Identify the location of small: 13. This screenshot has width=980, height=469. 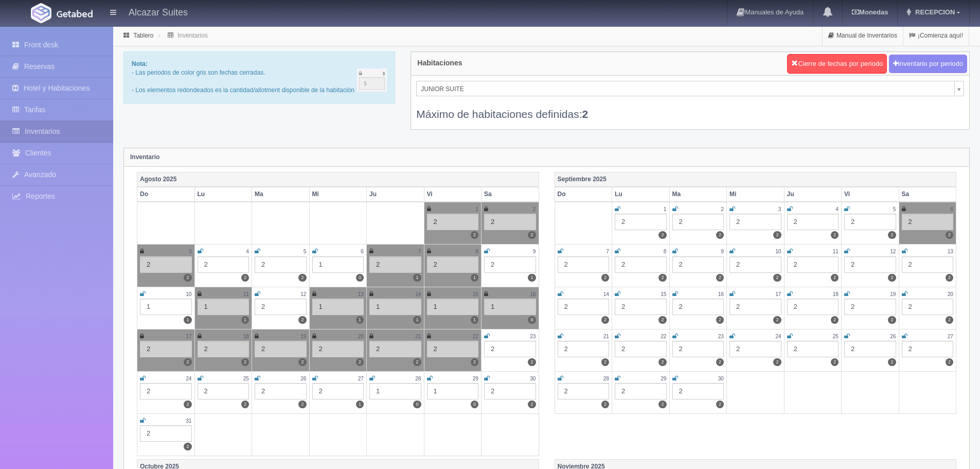
(950, 251).